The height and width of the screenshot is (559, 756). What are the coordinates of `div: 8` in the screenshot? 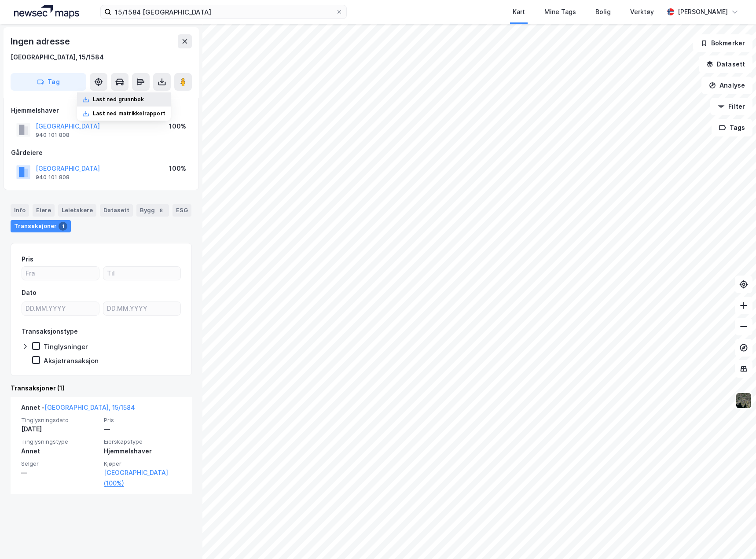 It's located at (161, 210).